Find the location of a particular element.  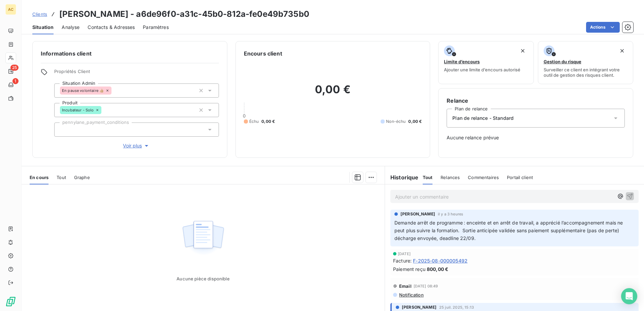

span: Demande arrêt de programme : enceinte et en arrêt de travail, a apprécié l’accompagnement mais ne... is located at coordinates (509, 230).